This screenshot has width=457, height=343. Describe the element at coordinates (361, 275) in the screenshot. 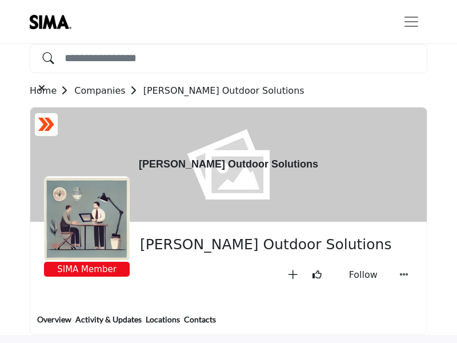

I see `button: Follow` at that location.